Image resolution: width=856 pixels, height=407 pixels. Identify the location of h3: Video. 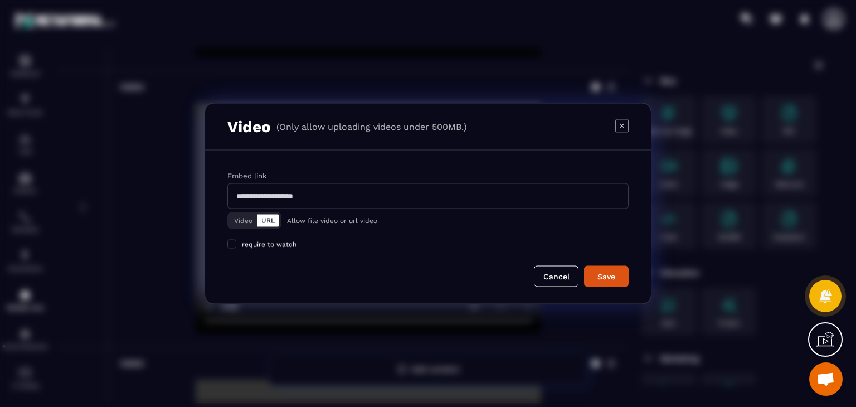
(249, 126).